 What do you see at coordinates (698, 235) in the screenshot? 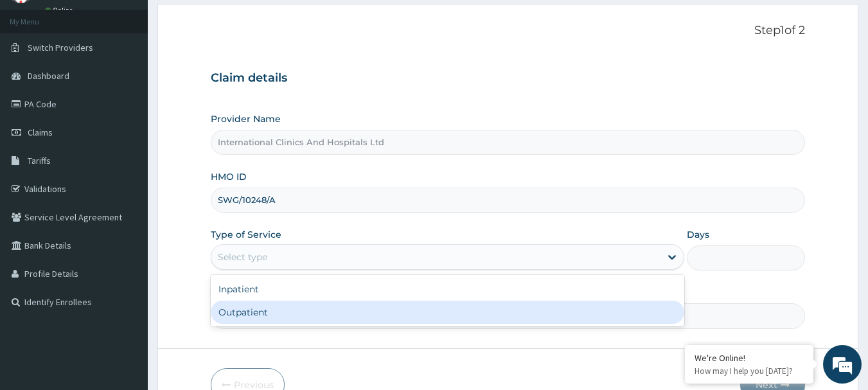
I see `label: Days` at bounding box center [698, 235].